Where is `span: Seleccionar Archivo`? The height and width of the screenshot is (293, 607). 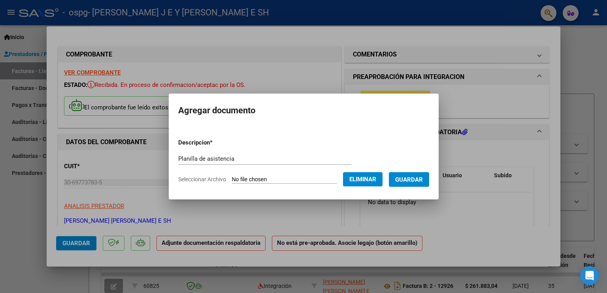 span: Seleccionar Archivo is located at coordinates (202, 179).